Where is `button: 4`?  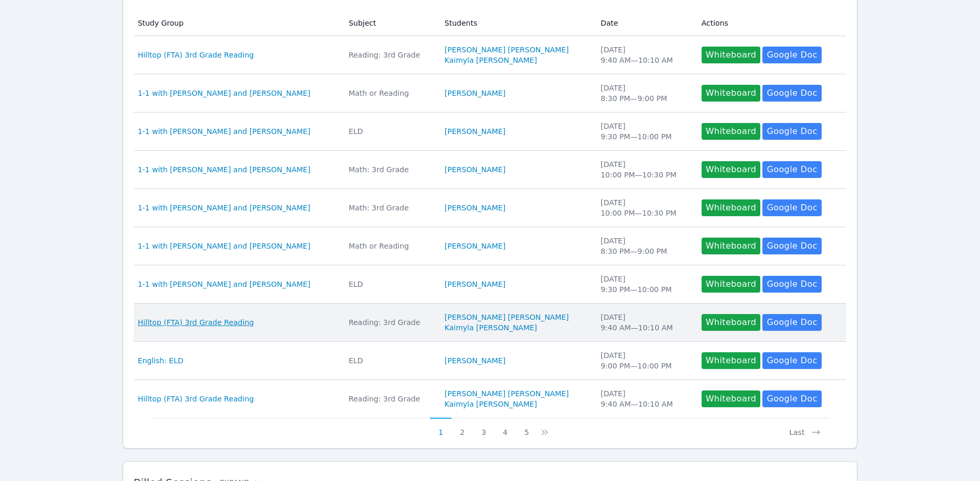 button: 4 is located at coordinates (505, 428).